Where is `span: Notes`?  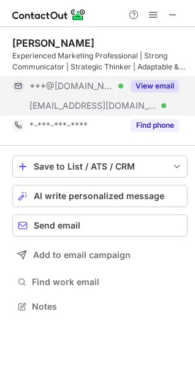
span: Notes is located at coordinates (108, 307).